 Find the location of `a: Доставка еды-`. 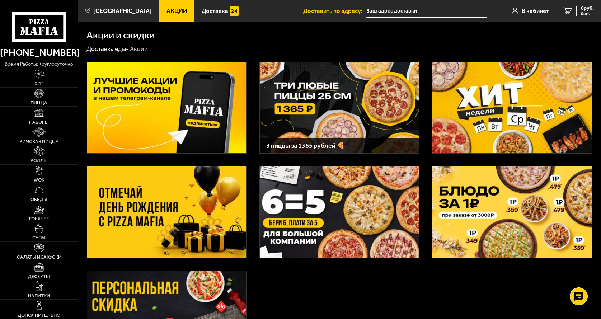

a: Доставка еды- is located at coordinates (108, 49).